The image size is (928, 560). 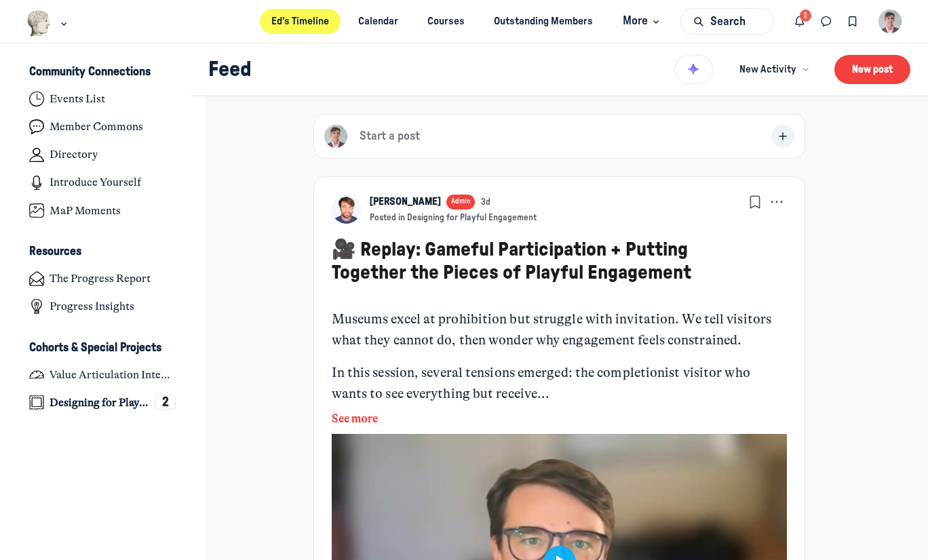 What do you see at coordinates (379, 21) in the screenshot?
I see `a: Calendar` at bounding box center [379, 21].